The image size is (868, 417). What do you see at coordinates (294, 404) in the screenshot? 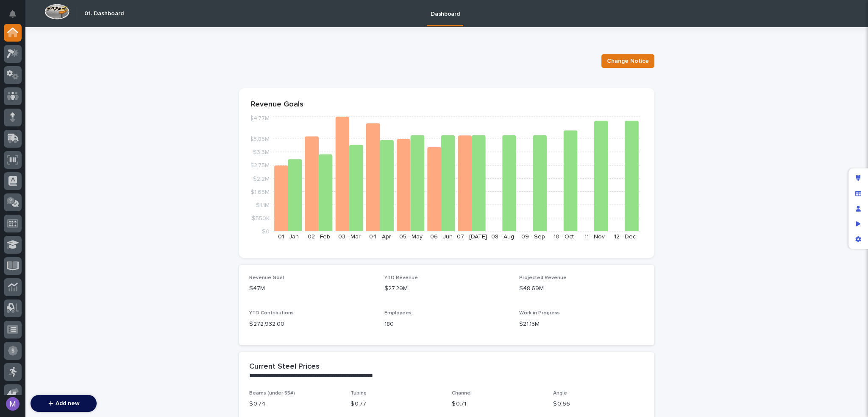
I see `p: $ 0.74` at bounding box center [294, 404].